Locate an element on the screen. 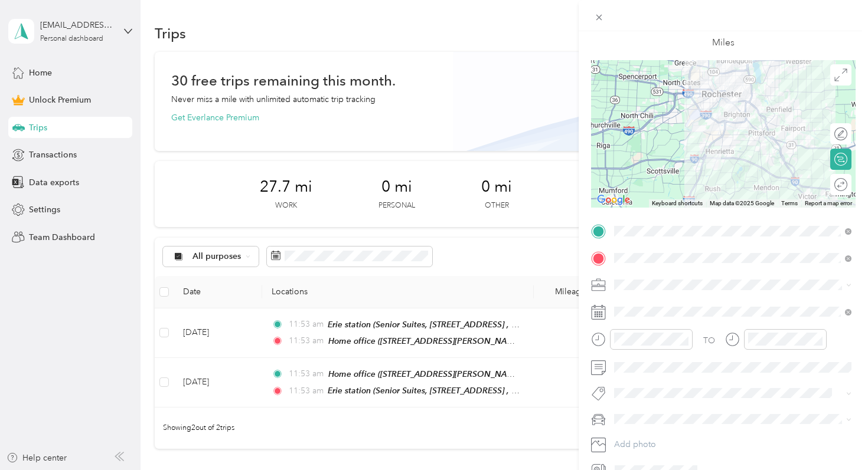 This screenshot has height=470, width=868. span: Map data ©2025 Google is located at coordinates (741, 203).